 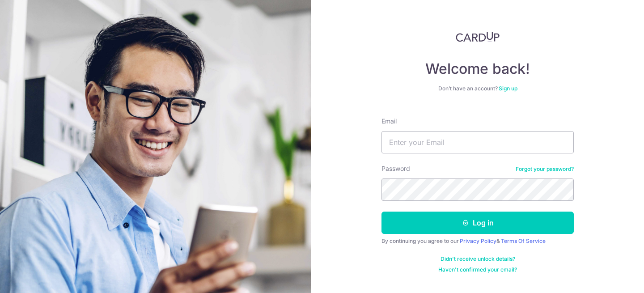 I want to click on img: CardUp Logo, so click(x=477, y=37).